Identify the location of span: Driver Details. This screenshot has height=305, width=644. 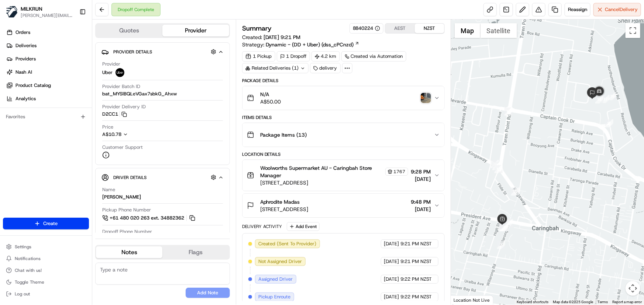
(130, 178).